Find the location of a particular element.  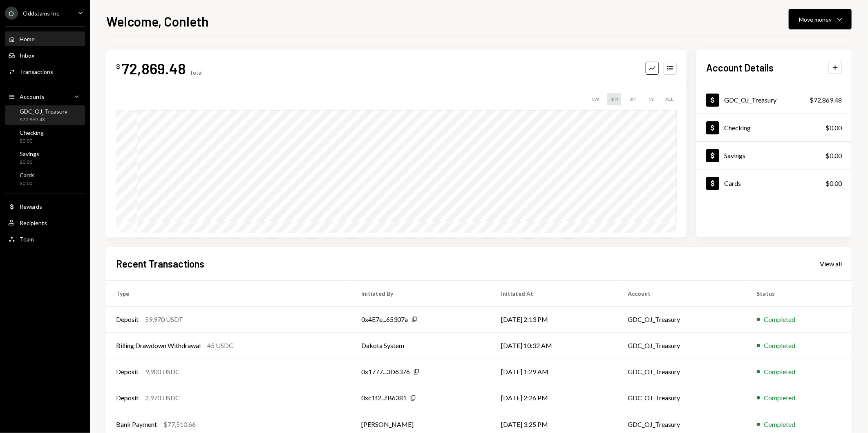

div: Team is located at coordinates (27, 239).